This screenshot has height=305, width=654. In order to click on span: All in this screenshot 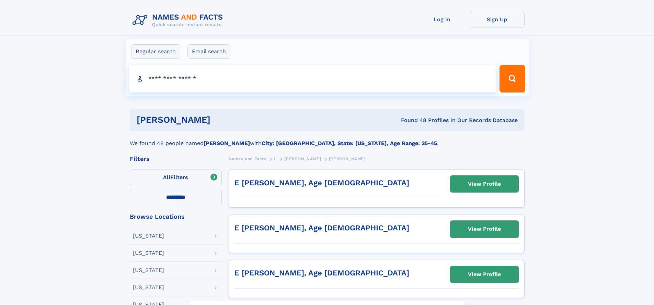, I will do `click(167, 177)`.